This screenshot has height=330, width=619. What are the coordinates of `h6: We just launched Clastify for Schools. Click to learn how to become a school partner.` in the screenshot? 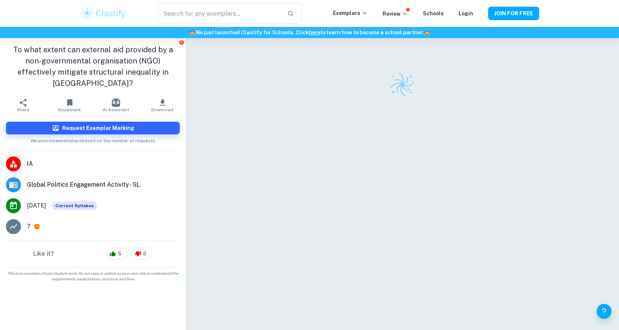 It's located at (309, 32).